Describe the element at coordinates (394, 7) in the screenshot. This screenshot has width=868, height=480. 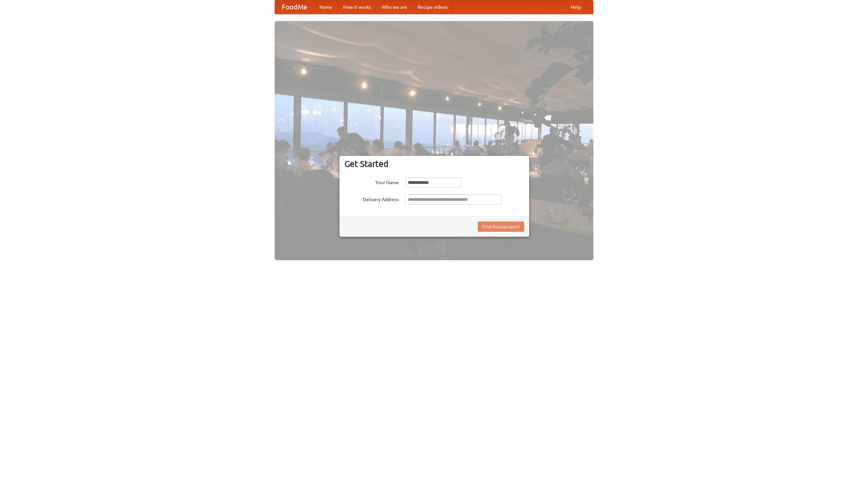
I see `a: Who we are` at that location.